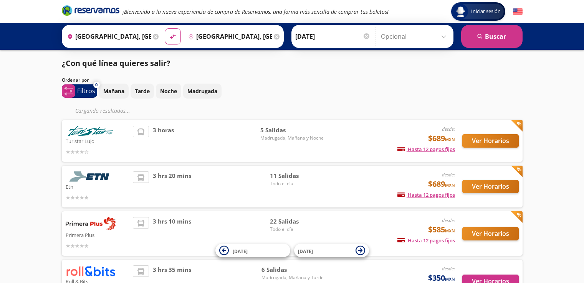 This screenshot has height=283, width=584. Describe the element at coordinates (169, 91) in the screenshot. I see `button: Noche` at that location.